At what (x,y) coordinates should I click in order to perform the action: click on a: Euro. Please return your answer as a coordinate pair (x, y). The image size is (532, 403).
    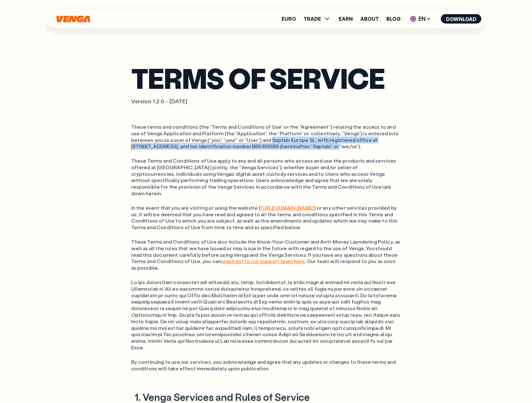
    Looking at the image, I should click on (289, 19).